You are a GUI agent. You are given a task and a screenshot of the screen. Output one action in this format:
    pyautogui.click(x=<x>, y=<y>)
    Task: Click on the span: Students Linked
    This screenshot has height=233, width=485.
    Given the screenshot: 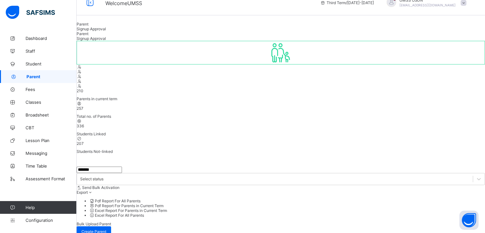 What is the action you would take?
    pyautogui.click(x=91, y=134)
    